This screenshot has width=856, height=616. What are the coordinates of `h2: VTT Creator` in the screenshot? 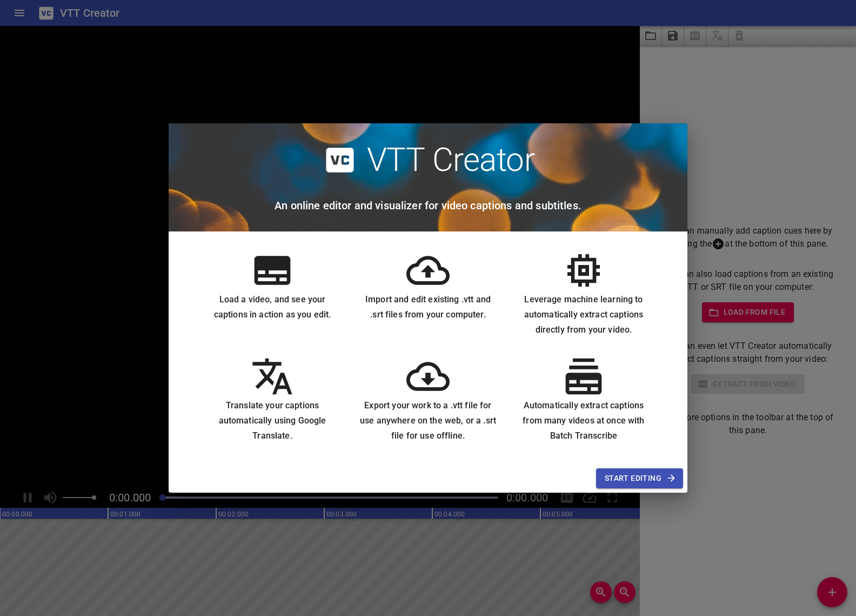 It's located at (451, 160).